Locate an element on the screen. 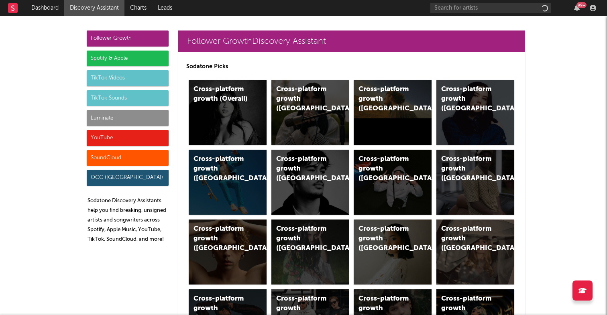 Image resolution: width=607 pixels, height=315 pixels. div: 99 + is located at coordinates (581, 5).